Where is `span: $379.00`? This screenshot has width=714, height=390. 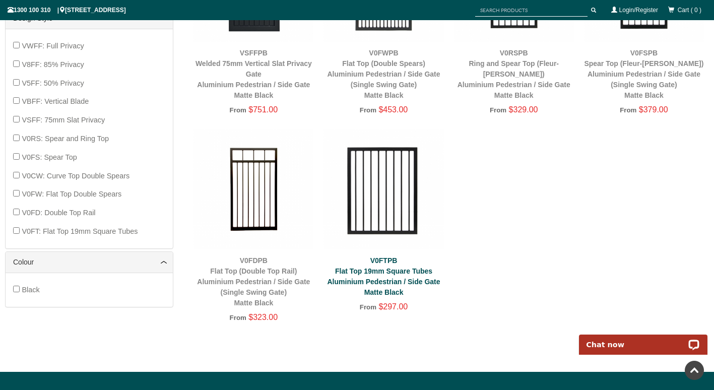
span: $379.00 is located at coordinates (654, 109).